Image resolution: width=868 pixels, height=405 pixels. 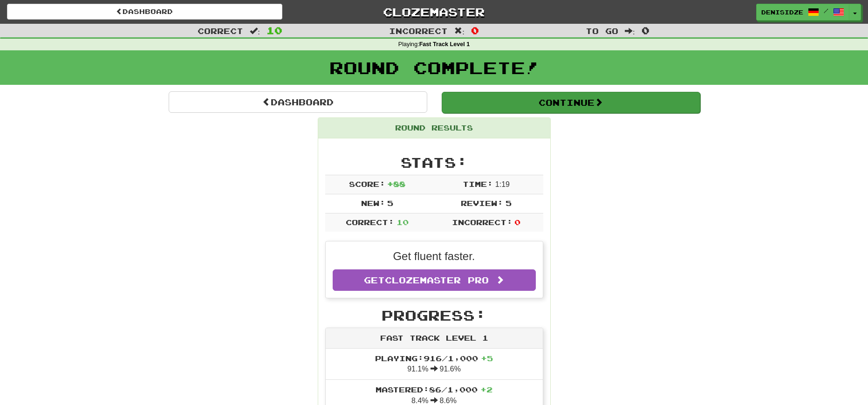 I want to click on span: denisidze, so click(x=783, y=12).